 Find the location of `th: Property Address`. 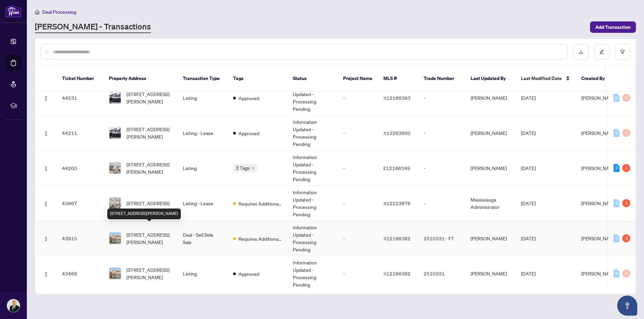

th: Property Address is located at coordinates (141, 79).